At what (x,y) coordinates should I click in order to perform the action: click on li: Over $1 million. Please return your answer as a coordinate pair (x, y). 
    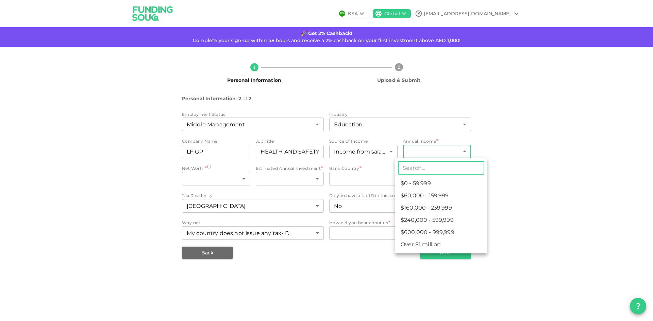
    Looking at the image, I should click on (441, 245).